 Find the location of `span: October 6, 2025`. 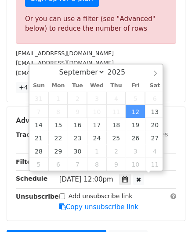

span: October 6, 2025 is located at coordinates (58, 164).